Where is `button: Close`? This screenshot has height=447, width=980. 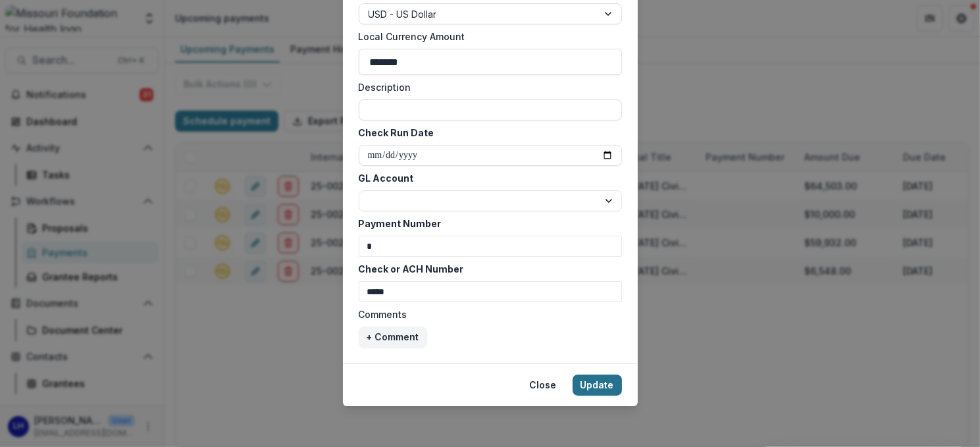 button: Close is located at coordinates (543, 385).